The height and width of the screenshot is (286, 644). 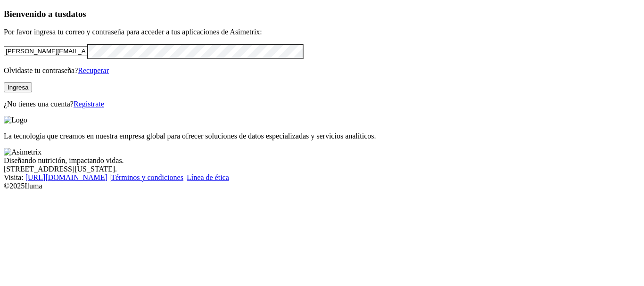 What do you see at coordinates (18, 87) in the screenshot?
I see `button: Ingresa` at bounding box center [18, 87].